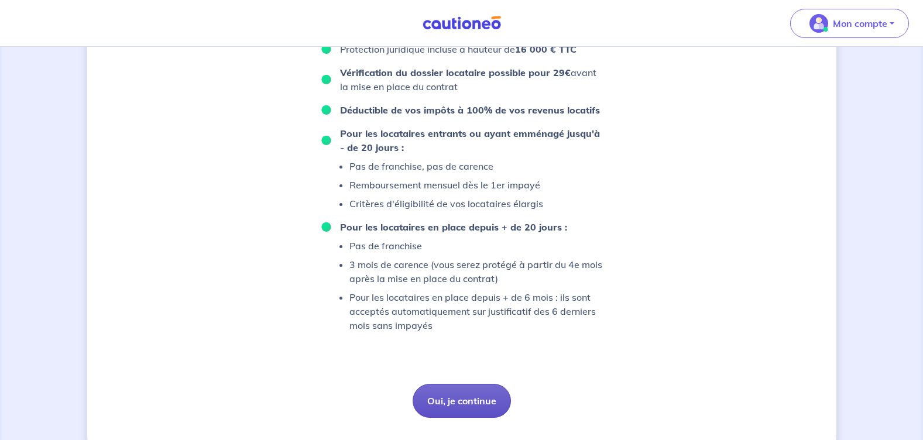  Describe the element at coordinates (455, 73) in the screenshot. I see `strong: Vérification du dossier locataire possible pour 29€` at that location.